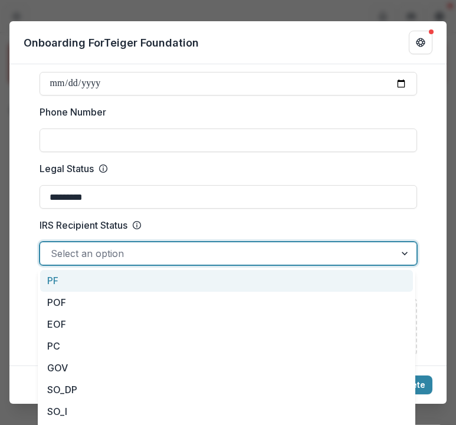 The height and width of the screenshot is (425, 456). Describe the element at coordinates (67, 169) in the screenshot. I see `p: Legal Status` at that location.